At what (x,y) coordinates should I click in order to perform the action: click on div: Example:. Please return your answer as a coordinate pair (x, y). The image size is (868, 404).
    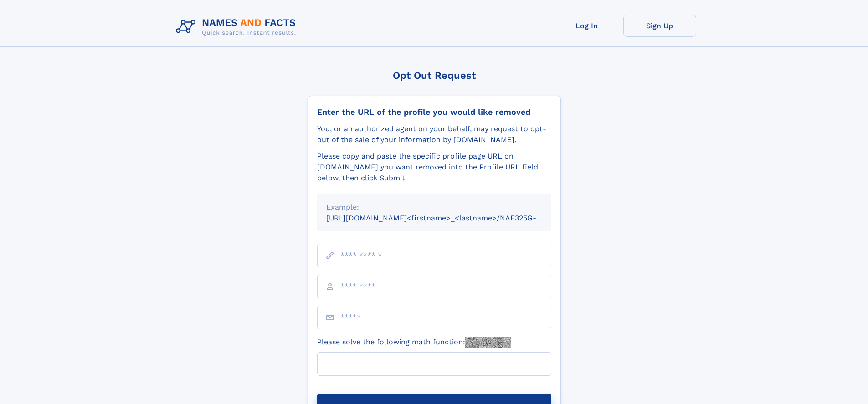
    Looking at the image, I should click on (434, 207).